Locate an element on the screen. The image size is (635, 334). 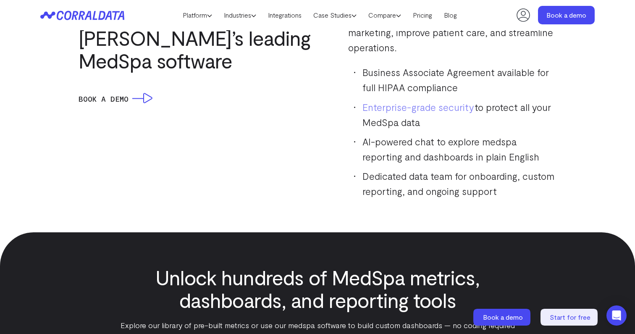
a: Pricing is located at coordinates (423, 15).